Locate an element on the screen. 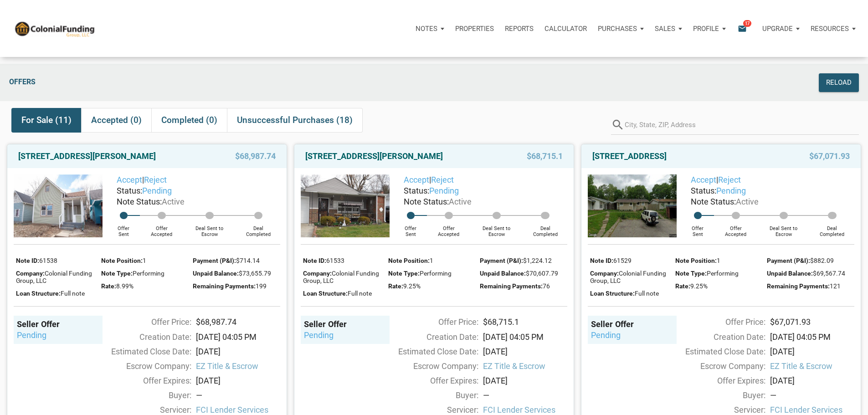 This screenshot has width=868, height=415. div: Escrow Company: is located at coordinates (145, 366).